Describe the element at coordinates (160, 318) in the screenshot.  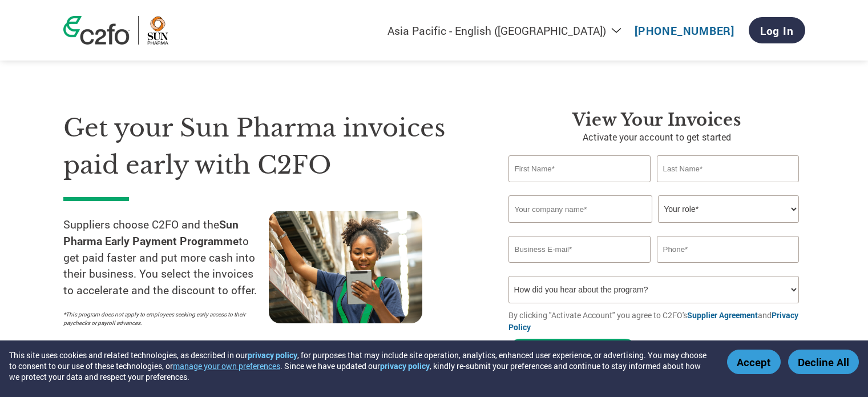
I see `p: *This program does not apply to employees seeking early access to their paychecks or payroll adva...` at that location.